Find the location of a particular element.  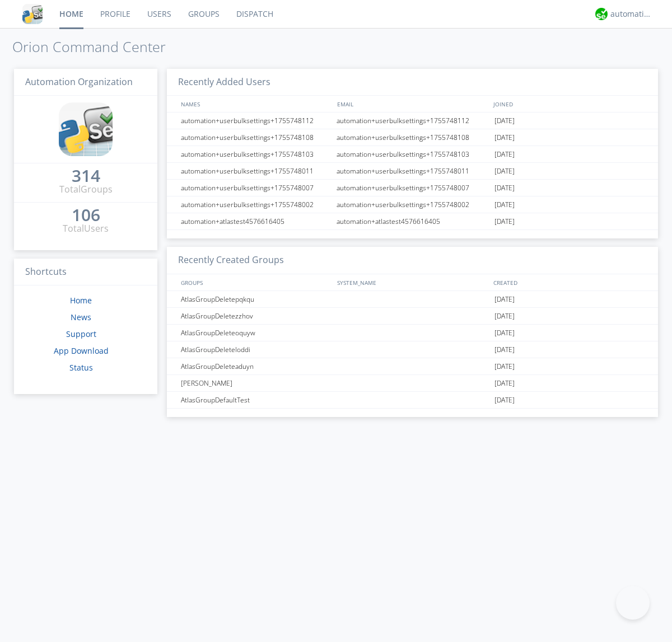

h3: Recently Created Groups is located at coordinates (412, 260).